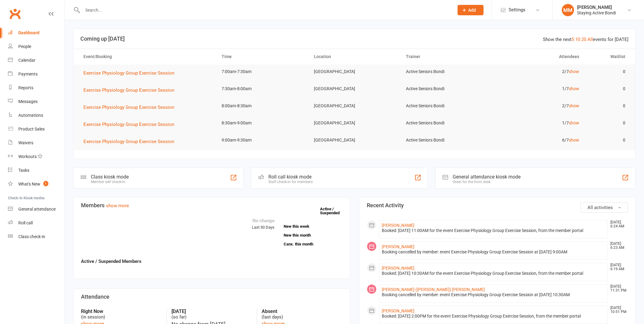  What do you see at coordinates (568, 10) in the screenshot?
I see `div: MM` at bounding box center [568, 10].